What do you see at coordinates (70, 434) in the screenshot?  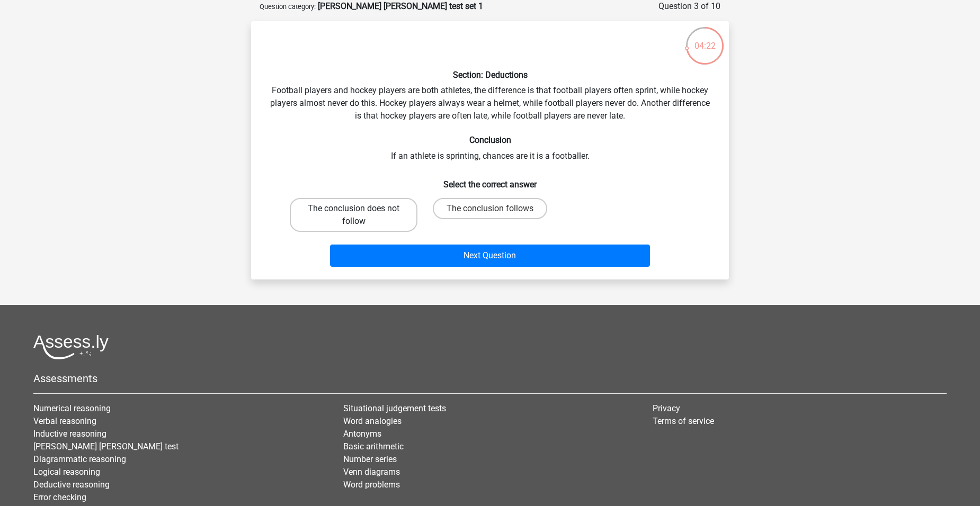 I see `a: Inductive reasoning` at bounding box center [70, 434].